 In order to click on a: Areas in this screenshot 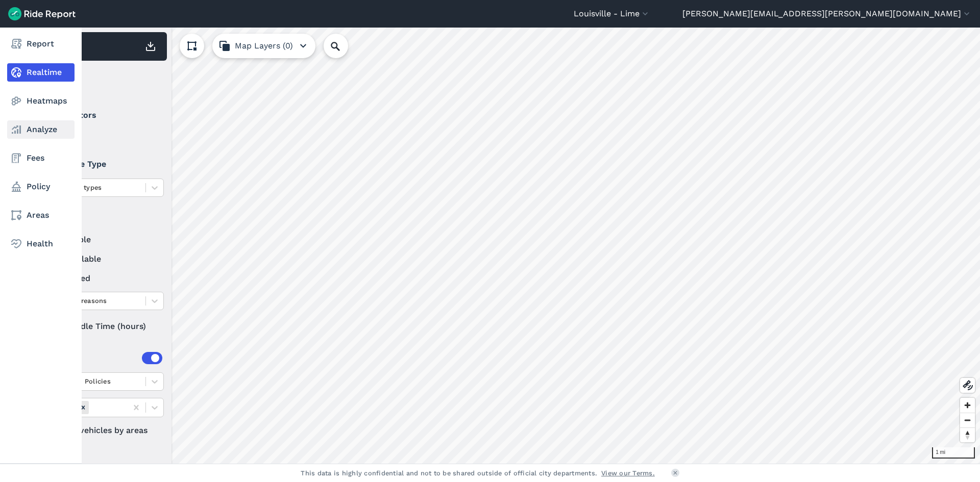, I will do `click(41, 215)`.